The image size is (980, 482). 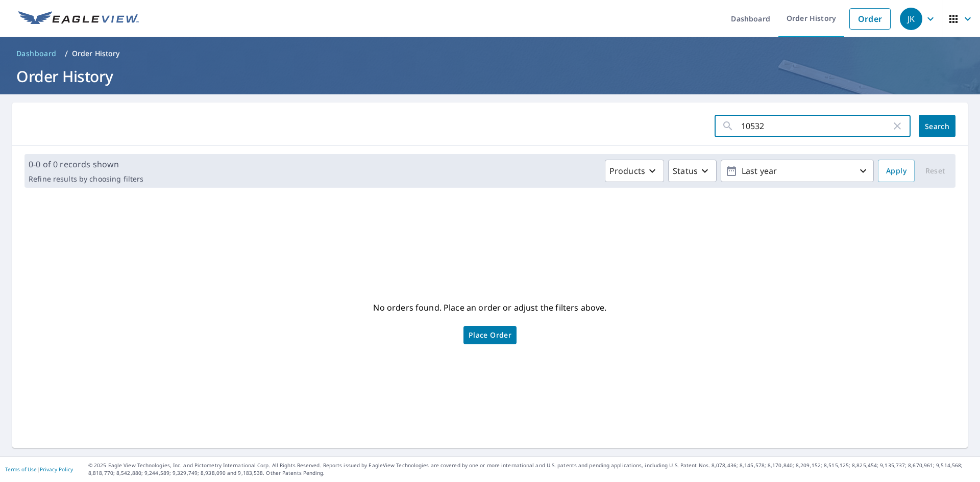 I want to click on span: Dashboard, so click(x=36, y=54).